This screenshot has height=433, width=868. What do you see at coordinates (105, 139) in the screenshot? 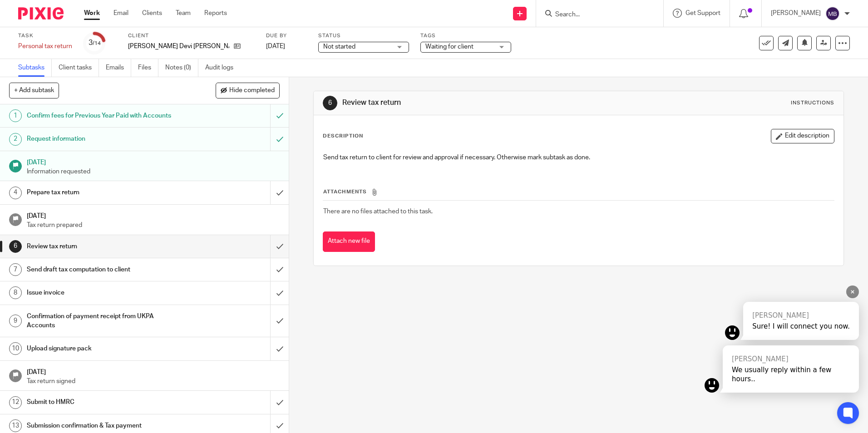
I see `h1: Request information` at bounding box center [105, 139].